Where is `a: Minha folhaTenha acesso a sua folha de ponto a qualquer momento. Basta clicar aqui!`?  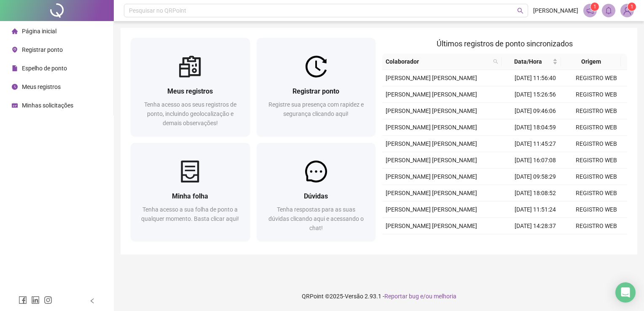
a: Minha folhaTenha acesso a sua folha de ponto a qualquer momento. Basta clicar aqui! is located at coordinates (190, 192).